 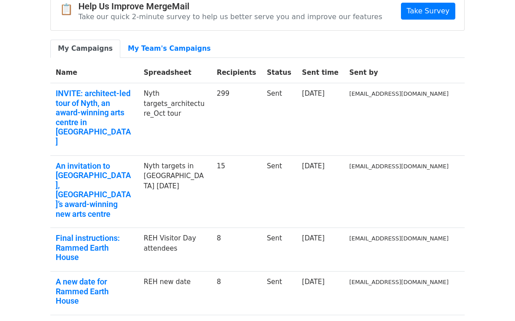 What do you see at coordinates (428, 11) in the screenshot?
I see `a: Take Survey` at bounding box center [428, 11].